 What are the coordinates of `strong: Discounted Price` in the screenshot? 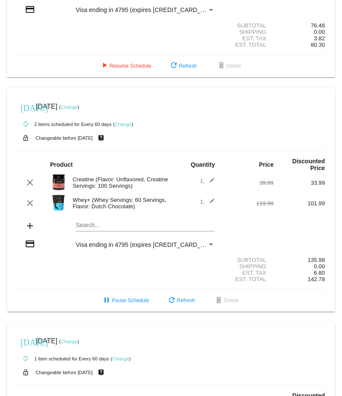 It's located at (309, 164).